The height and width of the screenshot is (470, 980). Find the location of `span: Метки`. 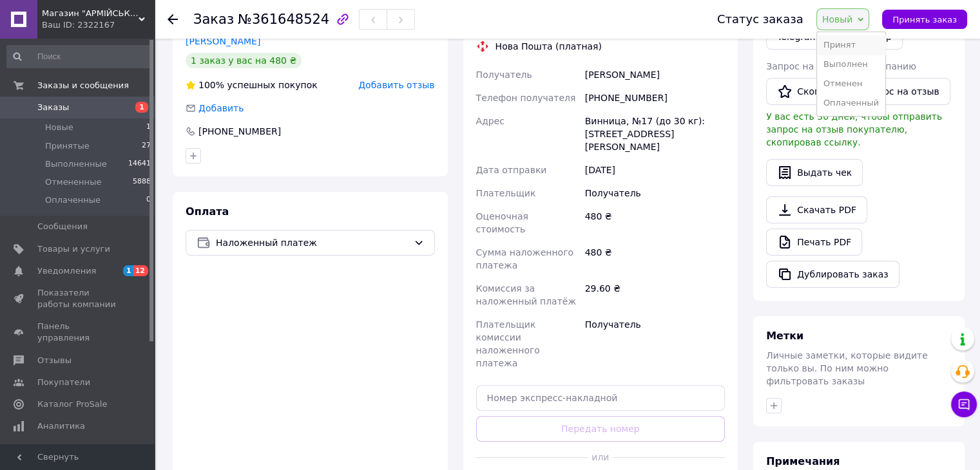

span: Метки is located at coordinates (785, 336).